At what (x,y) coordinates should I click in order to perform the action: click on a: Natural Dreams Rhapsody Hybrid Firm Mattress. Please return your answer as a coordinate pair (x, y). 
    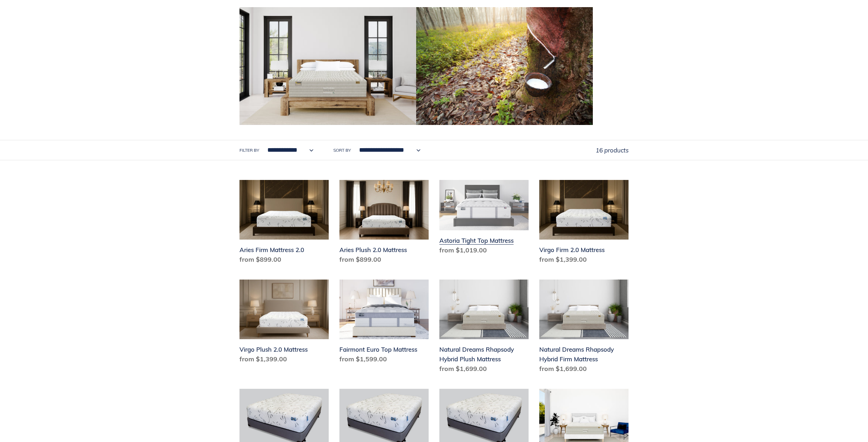
    Looking at the image, I should click on (584, 327).